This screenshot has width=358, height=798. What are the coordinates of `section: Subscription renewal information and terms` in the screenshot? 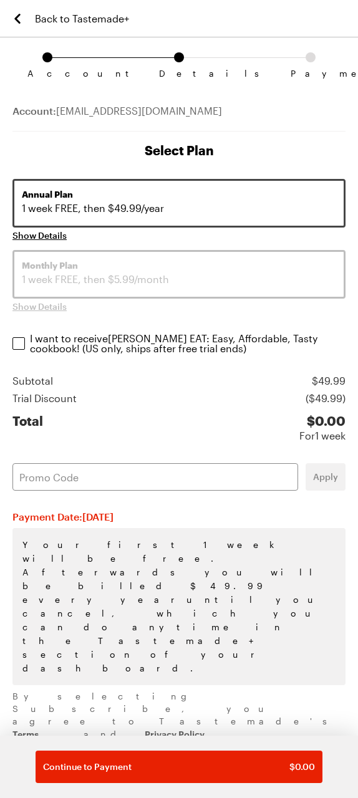 It's located at (179, 625).